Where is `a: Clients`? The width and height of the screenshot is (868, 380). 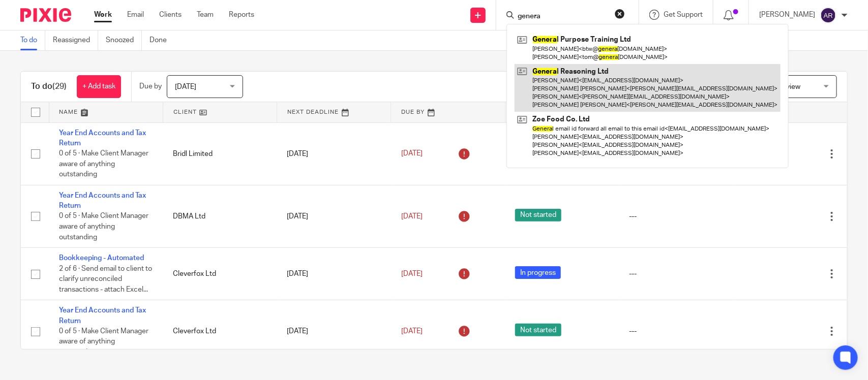 a: Clients is located at coordinates (170, 15).